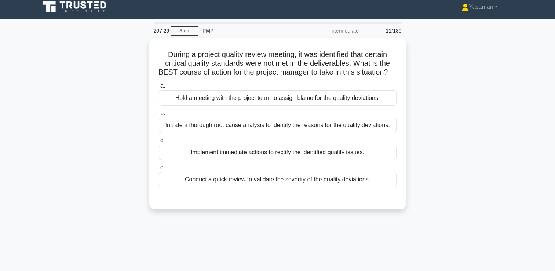 The width and height of the screenshot is (555, 271). What do you see at coordinates (278, 98) in the screenshot?
I see `div: Hold a meeting with the project team to assign blame for the quality deviations.` at bounding box center [278, 98].